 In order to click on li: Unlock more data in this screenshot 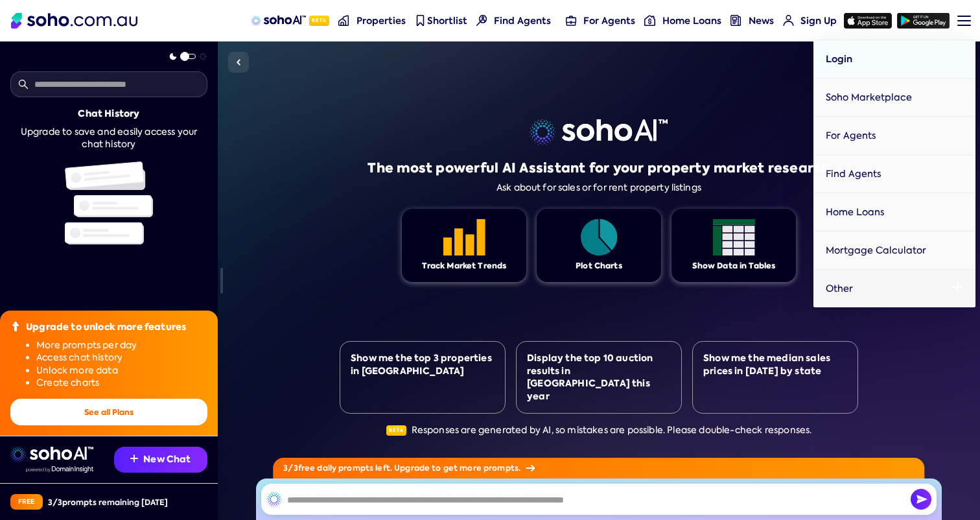, I will do `click(122, 371)`.